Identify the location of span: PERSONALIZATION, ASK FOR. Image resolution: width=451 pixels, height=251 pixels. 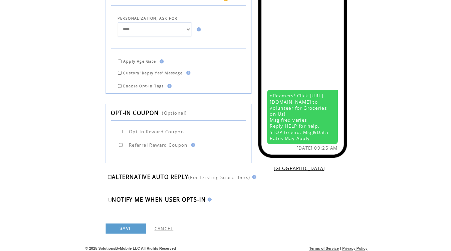
(147, 18).